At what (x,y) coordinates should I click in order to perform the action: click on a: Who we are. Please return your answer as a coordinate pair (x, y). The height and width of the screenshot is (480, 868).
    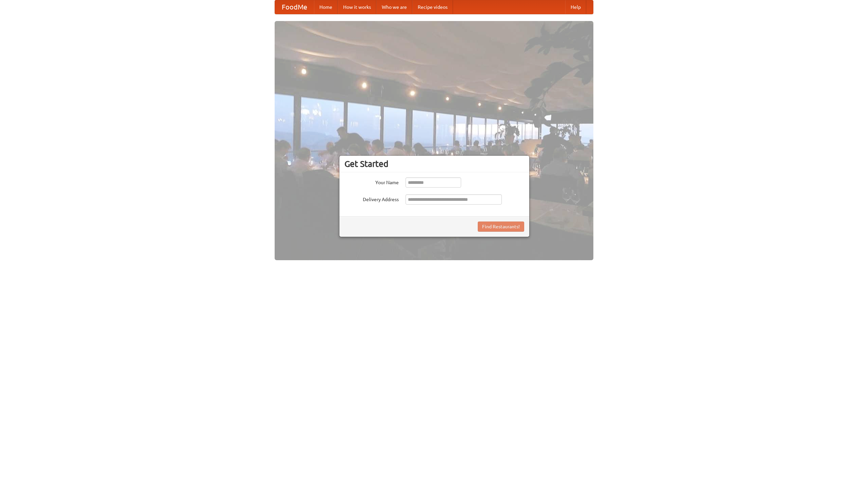
    Looking at the image, I should click on (395, 7).